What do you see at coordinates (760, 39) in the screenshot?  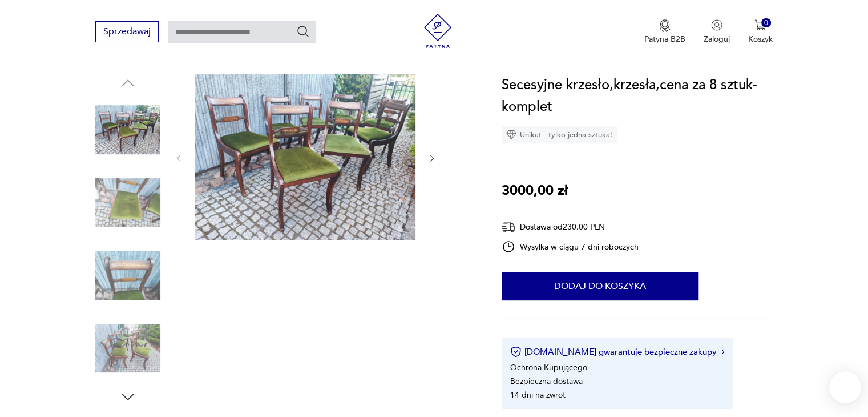 I see `p: Koszyk` at bounding box center [760, 39].